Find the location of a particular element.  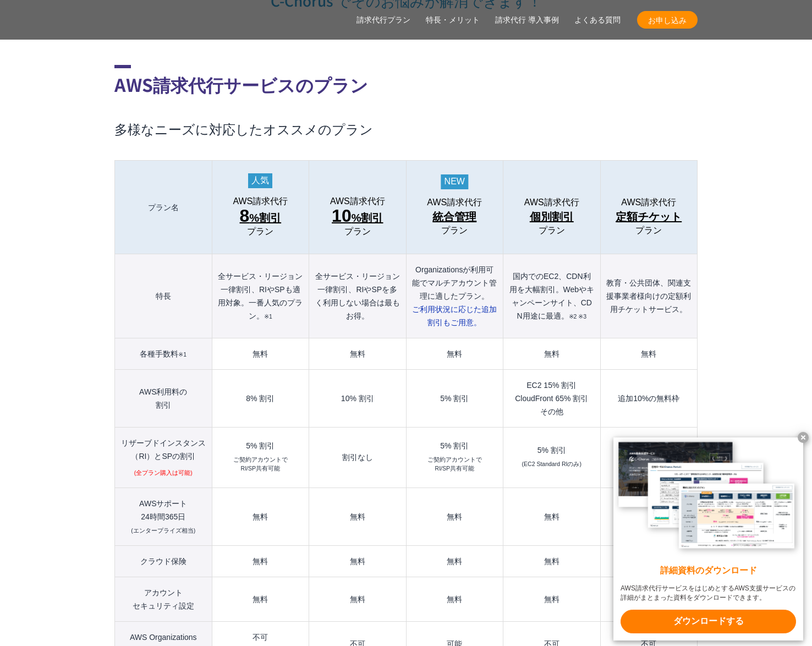

x-t: 詳細資料のダウンロード is located at coordinates (708, 571).